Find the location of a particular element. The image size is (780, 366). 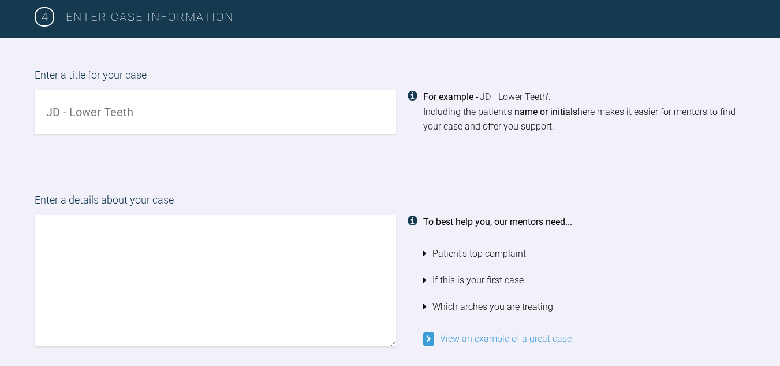

input: JD - Lower Teeth is located at coordinates (215, 111).